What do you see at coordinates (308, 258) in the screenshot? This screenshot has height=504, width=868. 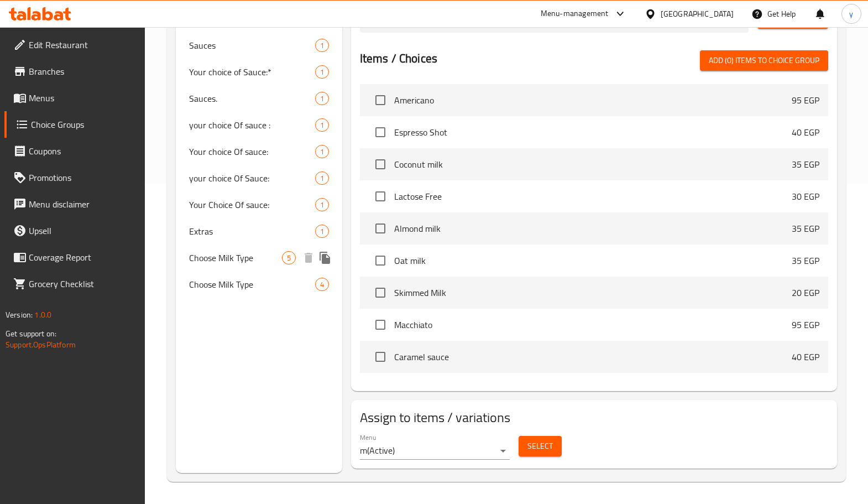 I see `button: delete` at bounding box center [308, 258].